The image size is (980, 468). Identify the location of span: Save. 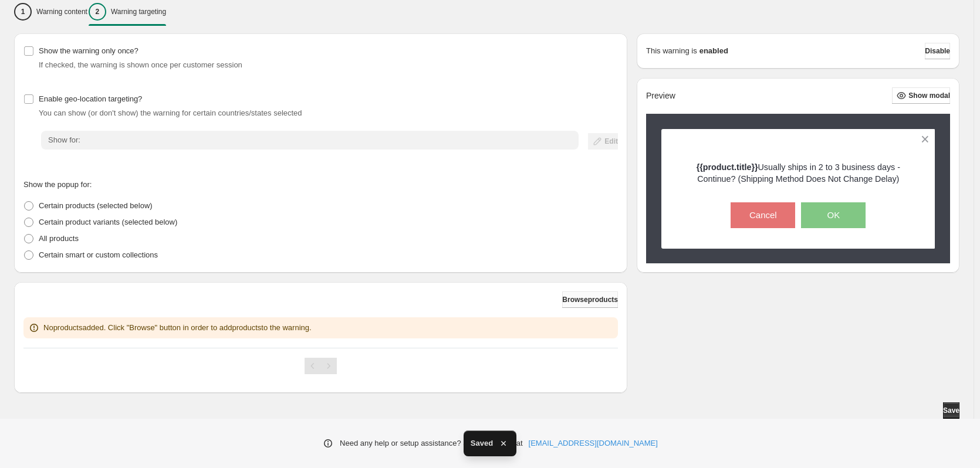
(951, 410).